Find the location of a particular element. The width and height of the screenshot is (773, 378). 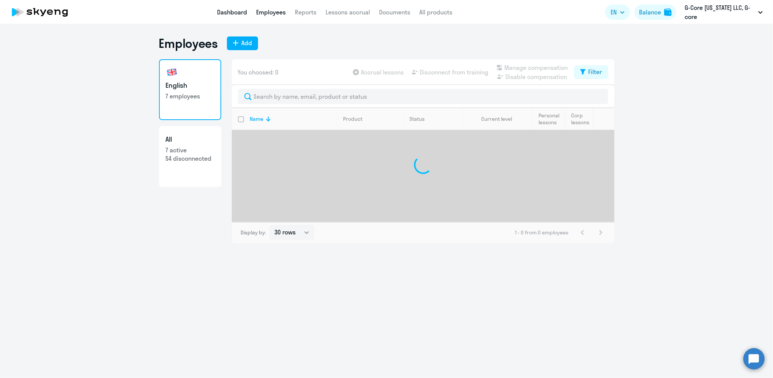

a: Lessons accrual is located at coordinates (348, 12).